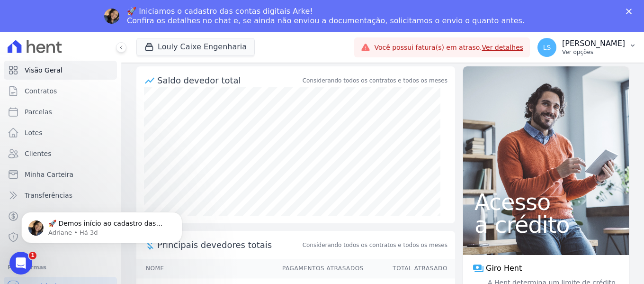  What do you see at coordinates (60, 237) in the screenshot?
I see `a: Negativação` at bounding box center [60, 237].